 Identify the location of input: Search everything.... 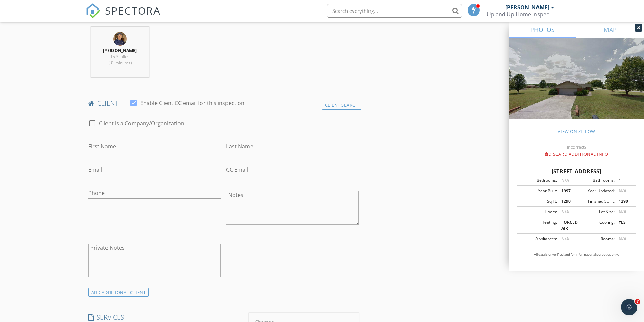
(395, 11).